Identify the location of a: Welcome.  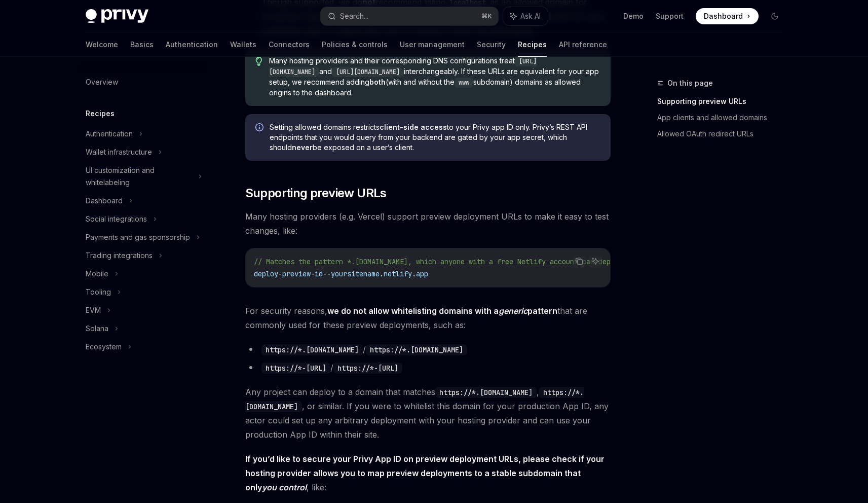
(101, 45).